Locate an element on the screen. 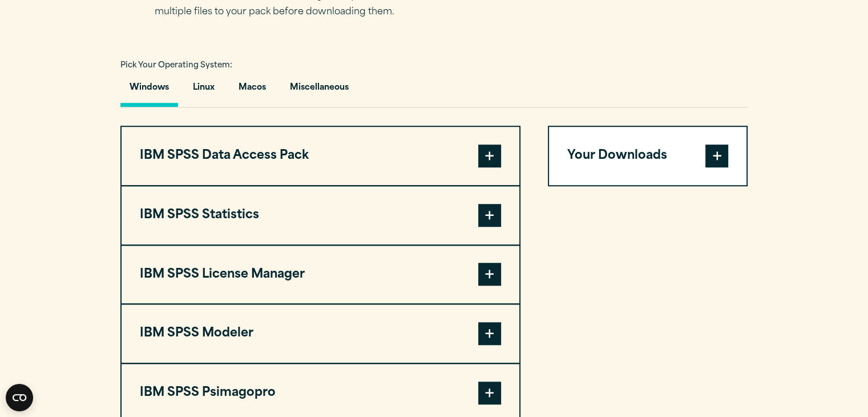 Image resolution: width=868 pixels, height=417 pixels. button: Miscellaneous is located at coordinates (319, 90).